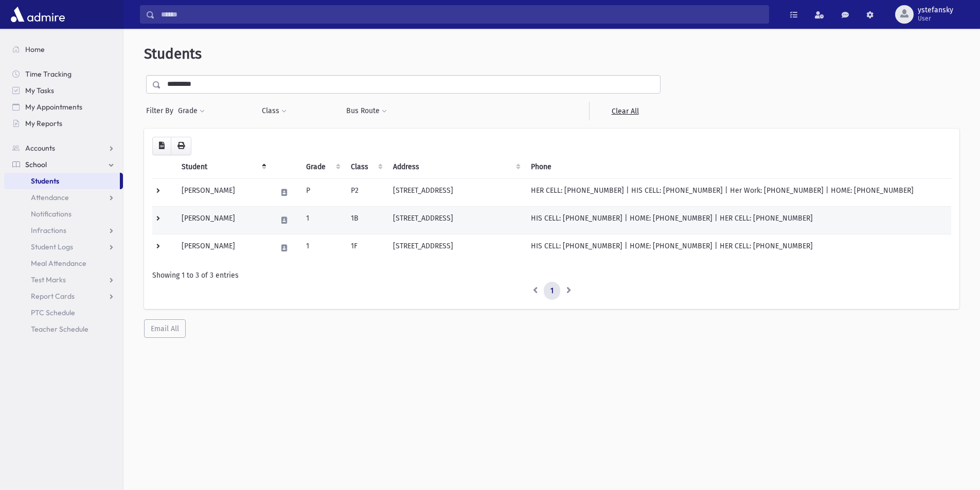 The image size is (980, 490). Describe the element at coordinates (63, 263) in the screenshot. I see `a: Meal Attendance` at that location.